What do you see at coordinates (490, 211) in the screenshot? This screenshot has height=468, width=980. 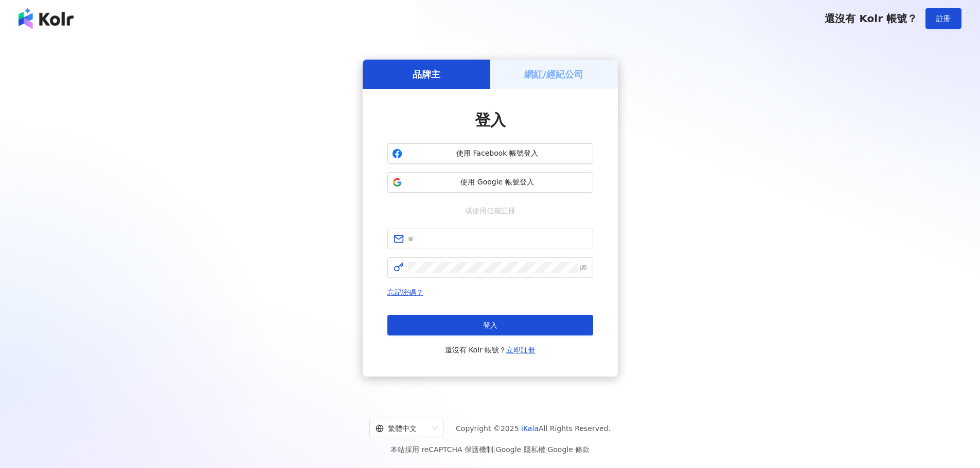 I see `span: 或使用信箱註冊` at bounding box center [490, 211].